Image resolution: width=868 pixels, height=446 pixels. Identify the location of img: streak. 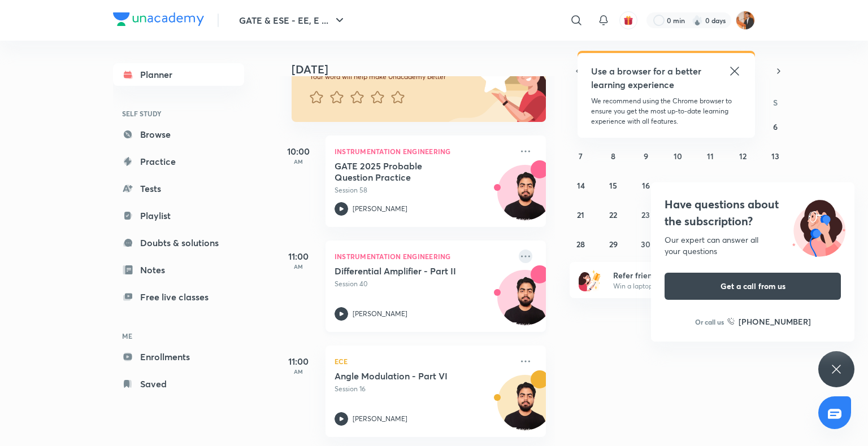
(698, 20).